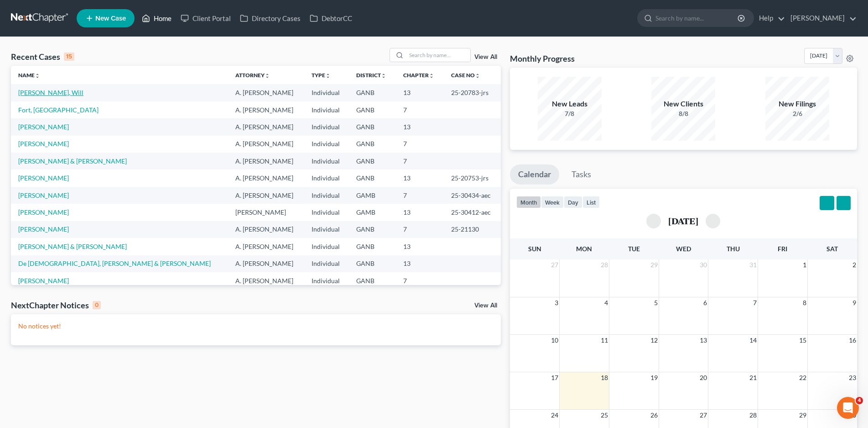 This screenshot has height=428, width=868. What do you see at coordinates (270, 19) in the screenshot?
I see `a: Directory Cases` at bounding box center [270, 19].